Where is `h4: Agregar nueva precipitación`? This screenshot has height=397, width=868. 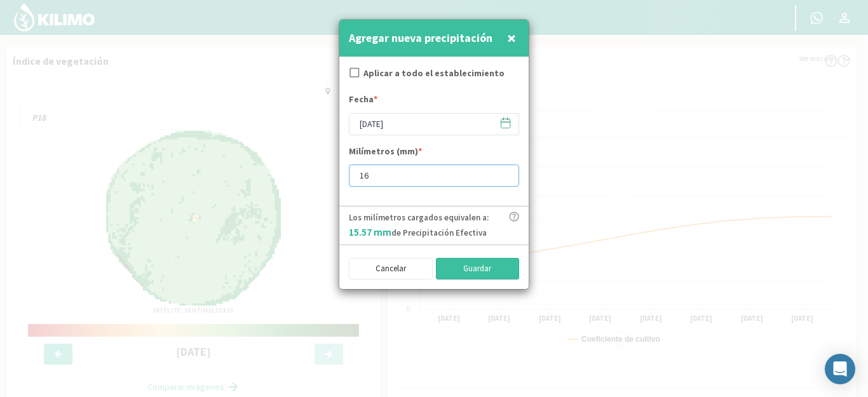
h4: Agregar nueva precipitación is located at coordinates (421, 38).